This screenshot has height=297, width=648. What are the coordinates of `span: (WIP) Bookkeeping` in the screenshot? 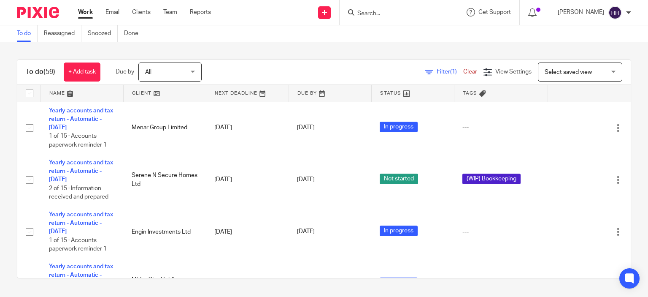 It's located at (492, 179).